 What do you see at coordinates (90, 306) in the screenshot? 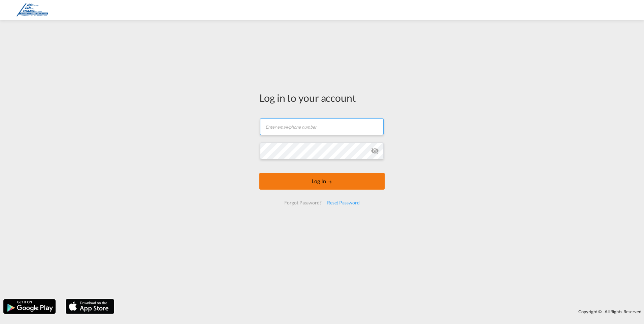
I see `img: apple.png` at bounding box center [90, 306].